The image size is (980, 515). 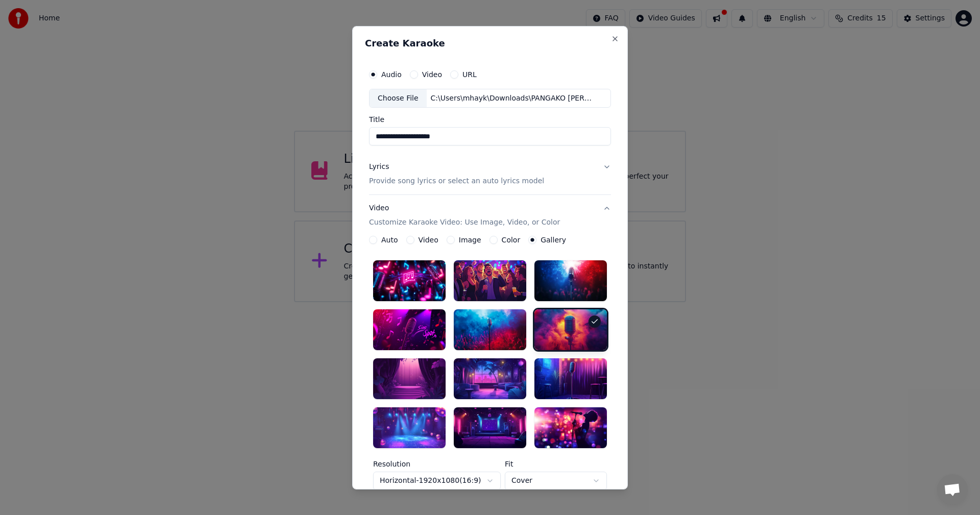 I want to click on p: Provide song lyrics or select an auto lyrics model, so click(x=456, y=181).